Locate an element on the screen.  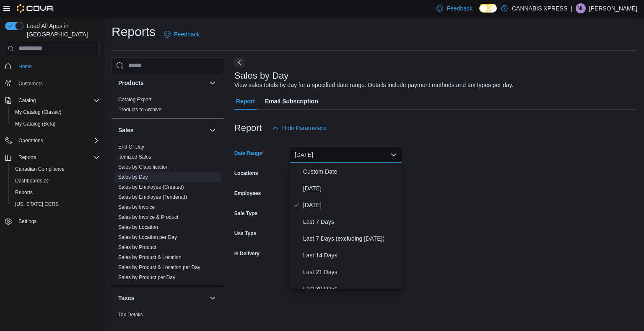
span: Sales by Product per Day is located at coordinates (146, 278).